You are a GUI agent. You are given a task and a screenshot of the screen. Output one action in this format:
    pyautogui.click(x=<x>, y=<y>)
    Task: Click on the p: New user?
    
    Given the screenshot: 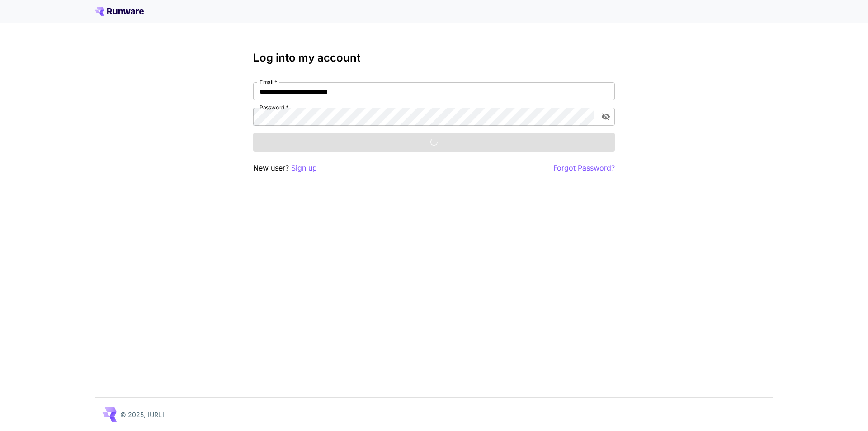 What is the action you would take?
    pyautogui.click(x=285, y=168)
    